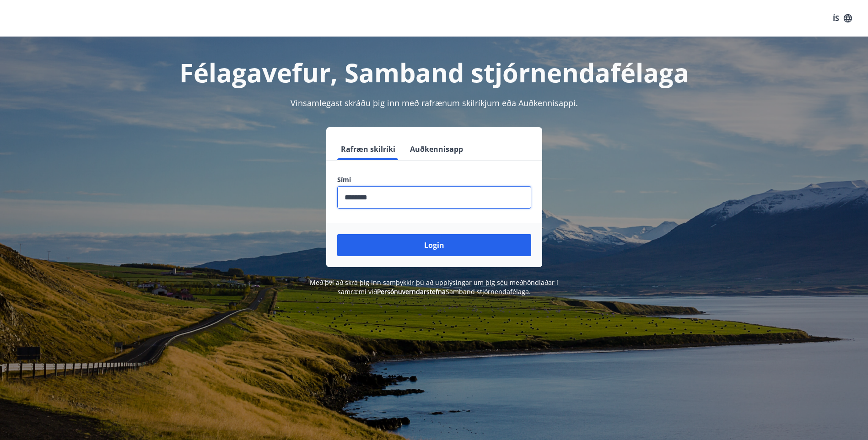 This screenshot has height=440, width=868. I want to click on button: Auðkennisapp, so click(437, 149).